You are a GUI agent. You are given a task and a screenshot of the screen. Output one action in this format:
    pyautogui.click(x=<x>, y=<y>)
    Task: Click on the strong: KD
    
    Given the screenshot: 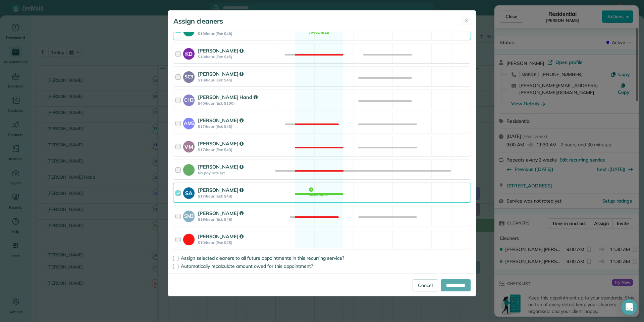 What is the action you would take?
    pyautogui.click(x=189, y=53)
    